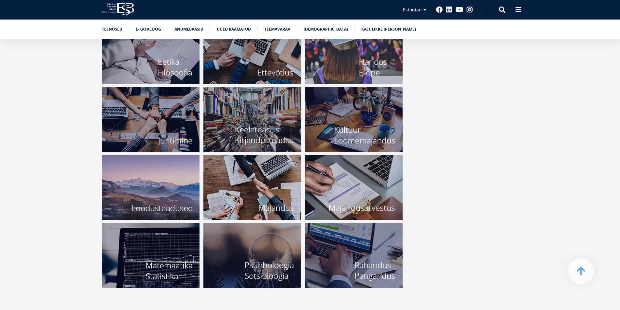  What do you see at coordinates (234, 29) in the screenshot?
I see `a: Uued raamatud` at bounding box center [234, 29].